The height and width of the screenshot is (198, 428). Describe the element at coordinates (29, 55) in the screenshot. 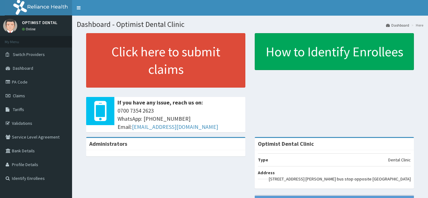

I see `span: Switch Providers` at that location.